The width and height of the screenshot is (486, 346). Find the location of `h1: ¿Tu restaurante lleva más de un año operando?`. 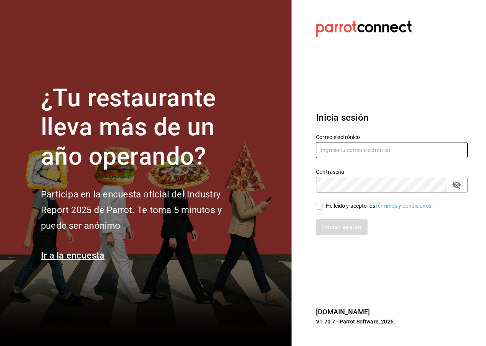

h1: ¿Tu restaurante lleva más de un año operando? is located at coordinates (144, 128).